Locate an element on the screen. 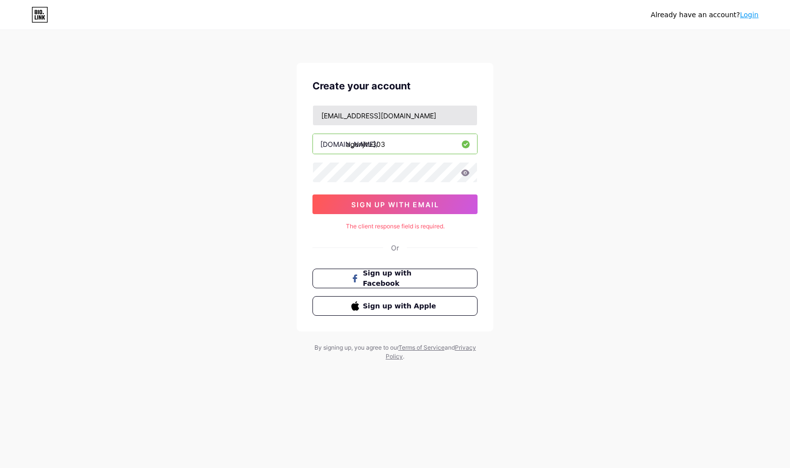 This screenshot has width=790, height=468. div: The client response field is required. is located at coordinates (395, 227).